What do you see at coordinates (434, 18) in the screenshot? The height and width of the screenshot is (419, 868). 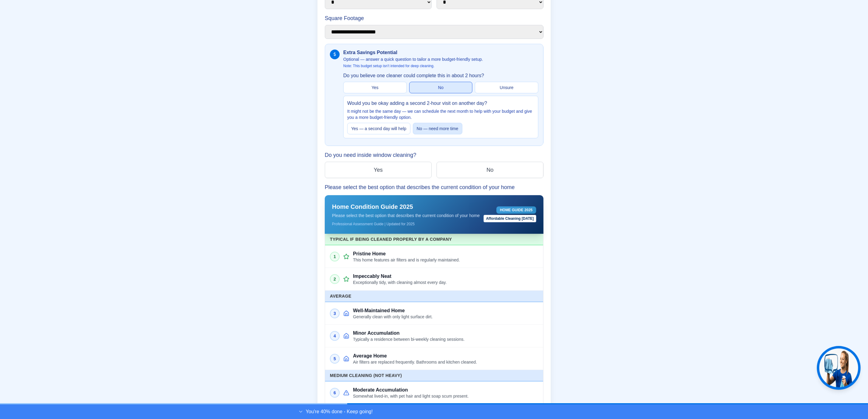 I see `label: Square Footage` at bounding box center [434, 18].